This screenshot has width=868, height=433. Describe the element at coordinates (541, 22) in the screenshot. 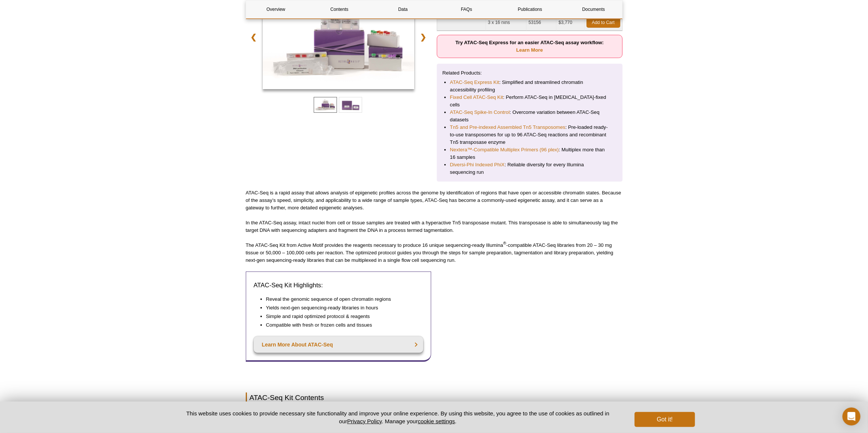

I see `td: 53156` at that location.